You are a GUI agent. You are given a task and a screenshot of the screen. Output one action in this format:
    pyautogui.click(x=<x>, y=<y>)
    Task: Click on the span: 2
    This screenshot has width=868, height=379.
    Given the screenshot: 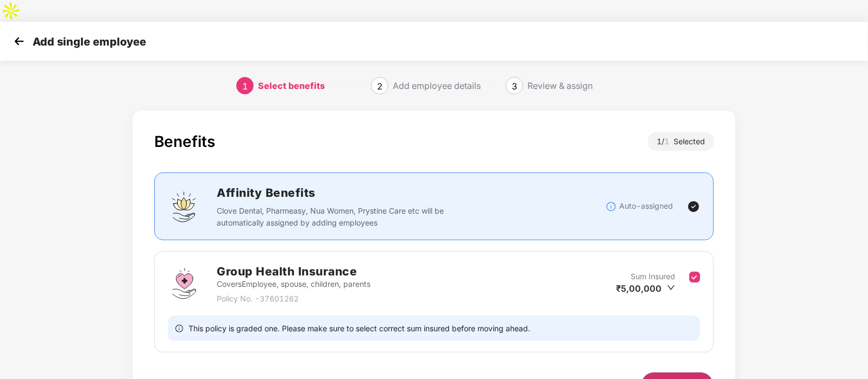 What is the action you would take?
    pyautogui.click(x=379, y=86)
    